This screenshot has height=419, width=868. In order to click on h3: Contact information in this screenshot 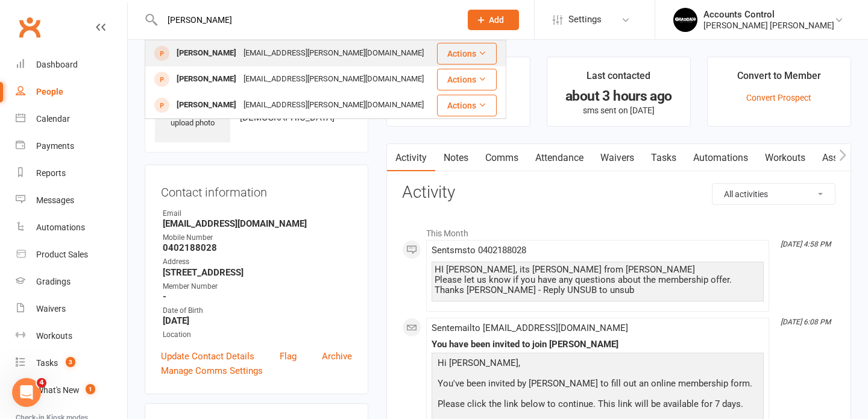, I will do `click(257, 190)`.